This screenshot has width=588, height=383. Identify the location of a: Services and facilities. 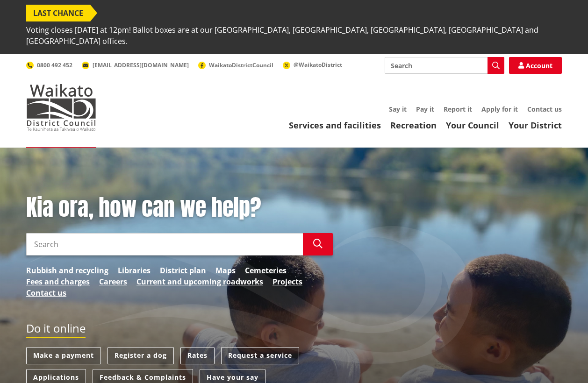
(335, 125).